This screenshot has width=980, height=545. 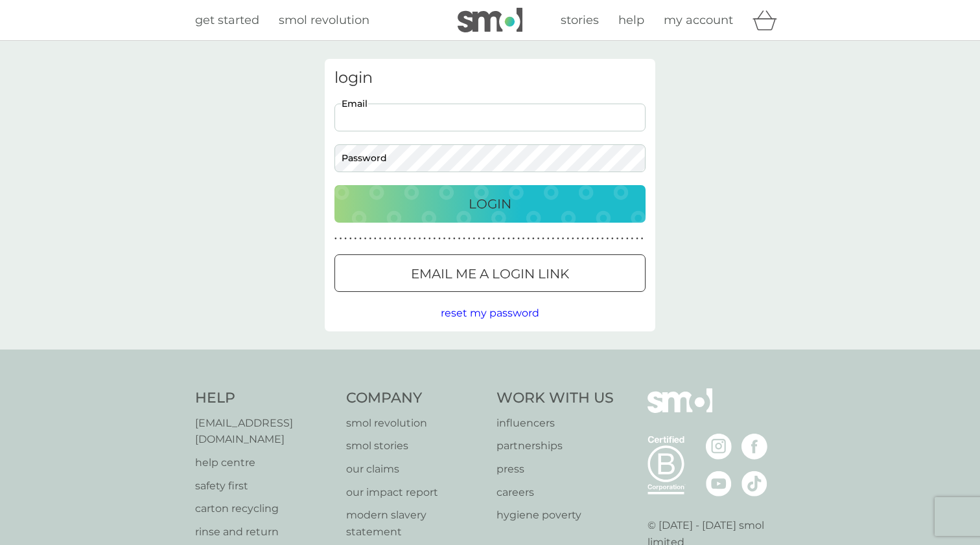 What do you see at coordinates (415, 493) in the screenshot?
I see `a: our impact report` at bounding box center [415, 493].